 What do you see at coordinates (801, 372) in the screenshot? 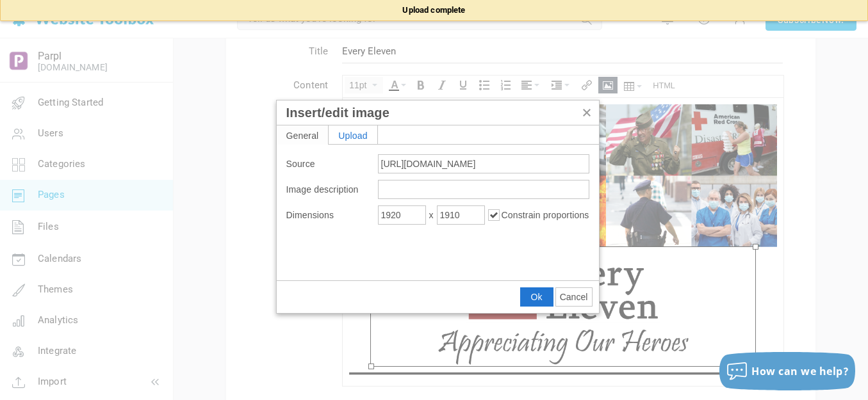
I see `span: How can we help?` at bounding box center [801, 372].